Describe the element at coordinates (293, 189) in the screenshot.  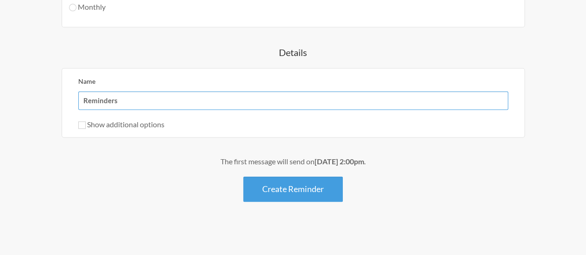
I see `button: Create Reminder` at that location.